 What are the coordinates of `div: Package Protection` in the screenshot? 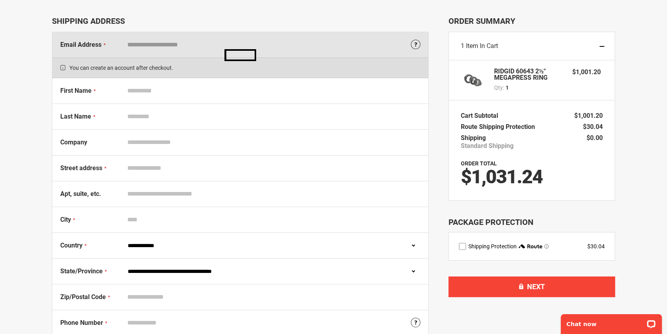 It's located at (532, 222).